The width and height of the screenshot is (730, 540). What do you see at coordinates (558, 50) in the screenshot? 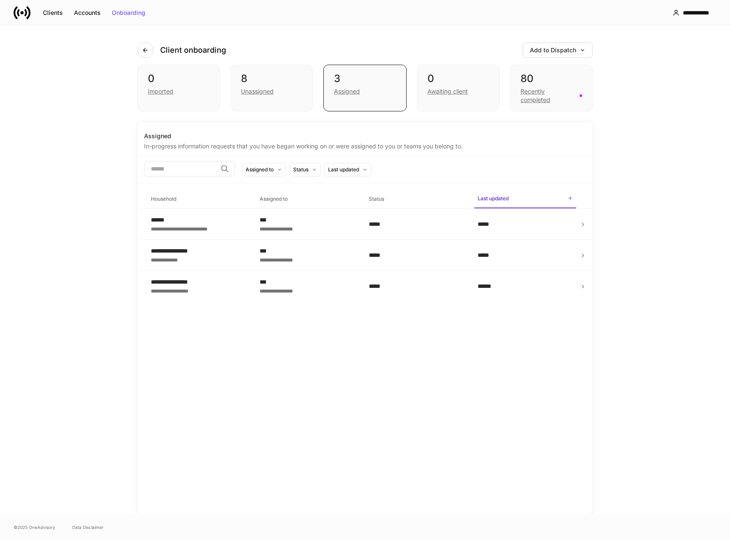
I see `button: Add to Dispatch` at bounding box center [558, 50].